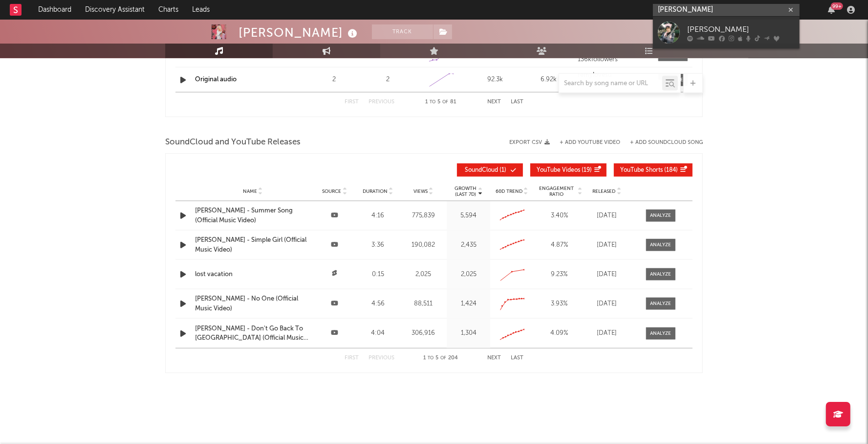 The image size is (868, 444). I want to click on div: lost vacation, so click(253, 274).